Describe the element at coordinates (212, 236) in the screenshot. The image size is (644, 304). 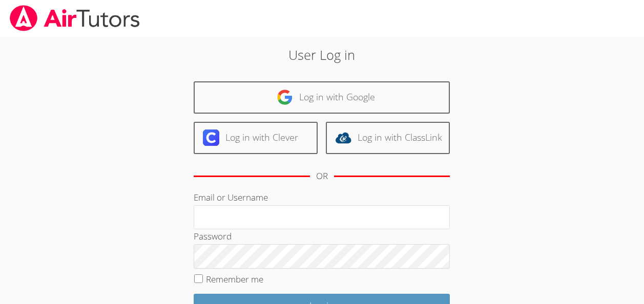
I see `label: Password` at that location.